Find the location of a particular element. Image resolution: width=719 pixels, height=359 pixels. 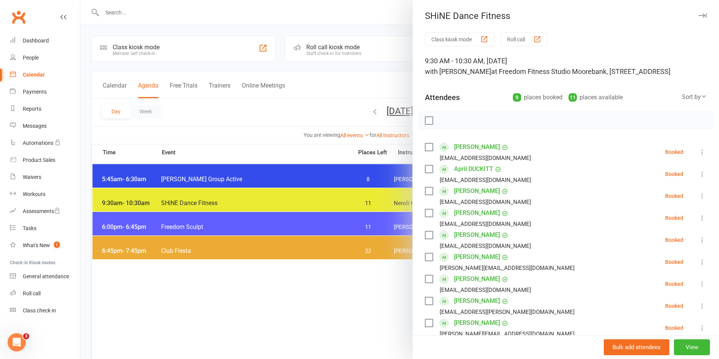

div: 11 is located at coordinates (572, 97).